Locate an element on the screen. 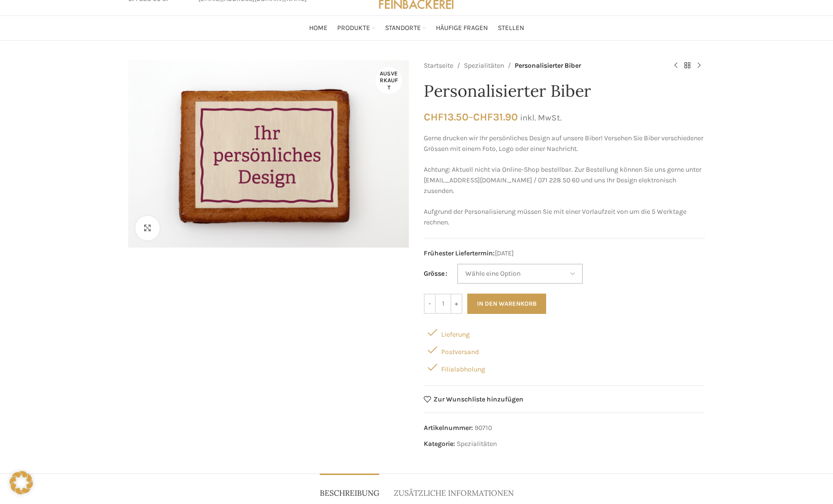 The image size is (833, 504). div: Lieferung is located at coordinates (564, 333).